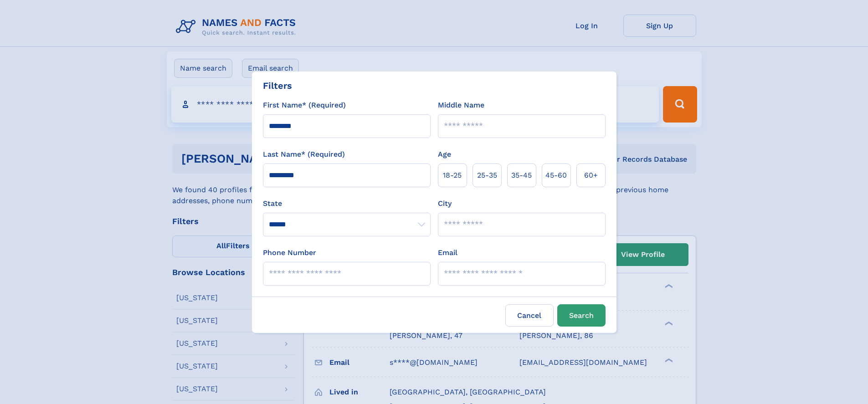  I want to click on span: 35‑45, so click(521, 175).